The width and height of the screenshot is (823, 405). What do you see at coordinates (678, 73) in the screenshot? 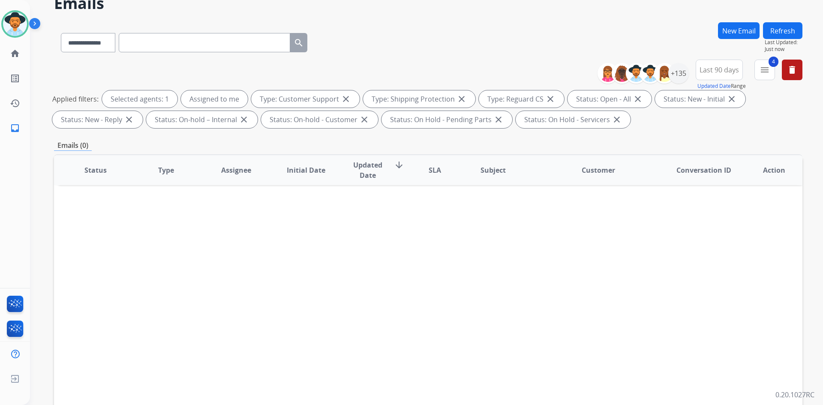
I see `div: +135` at bounding box center [678, 73].